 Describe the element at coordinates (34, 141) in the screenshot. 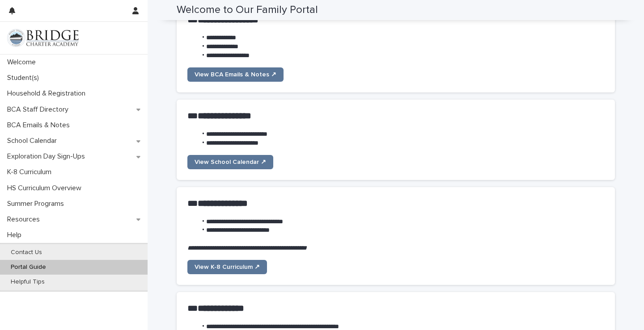

I see `p: School Calendar` at that location.